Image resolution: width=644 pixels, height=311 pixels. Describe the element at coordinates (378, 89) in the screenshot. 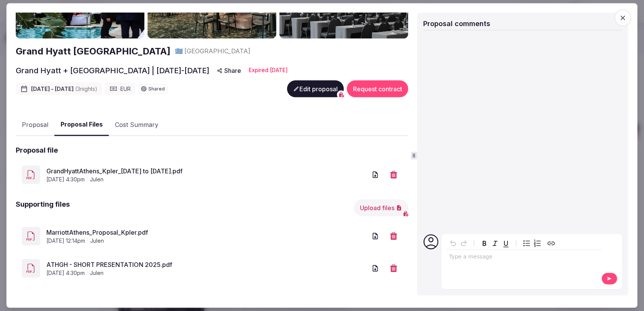

I see `button: Request contract` at that location.